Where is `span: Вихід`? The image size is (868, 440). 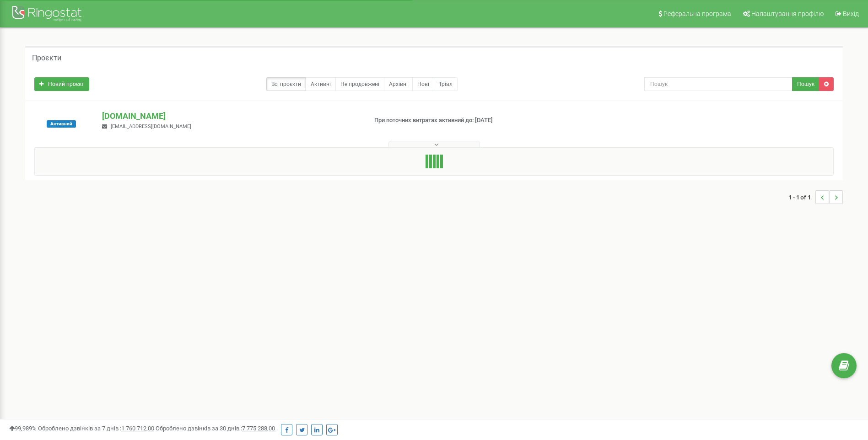
span: Вихід is located at coordinates (850, 14).